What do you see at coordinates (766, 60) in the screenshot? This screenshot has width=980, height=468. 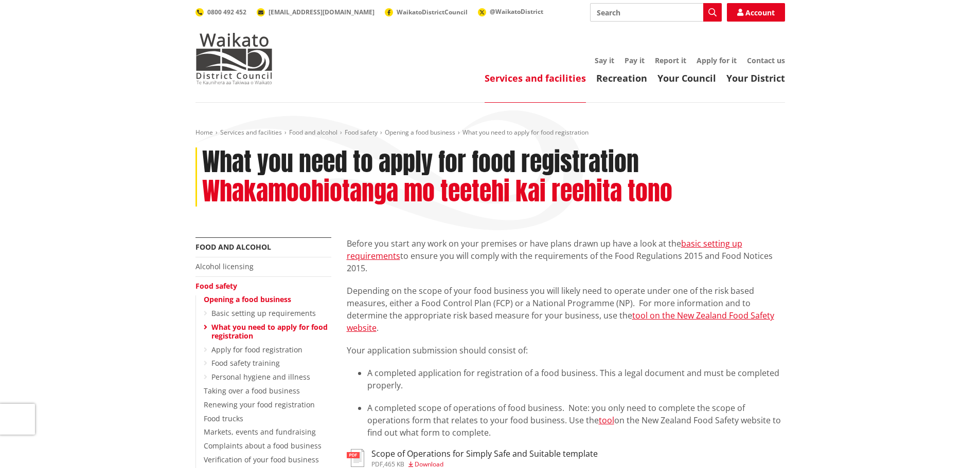 I see `a: Contact us` at bounding box center [766, 60].